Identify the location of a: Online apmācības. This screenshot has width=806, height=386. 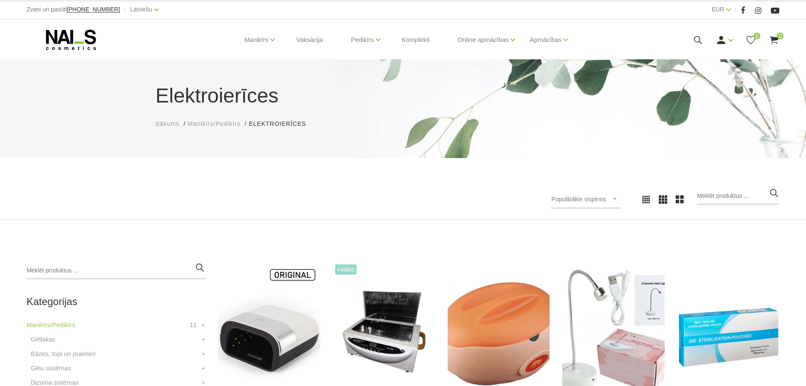
(483, 40).